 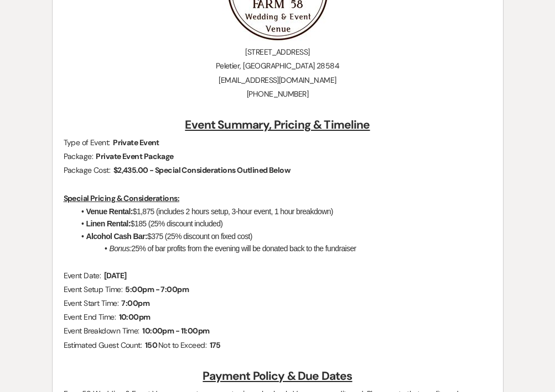 What do you see at coordinates (215, 345) in the screenshot?
I see `span: 175` at bounding box center [215, 345].